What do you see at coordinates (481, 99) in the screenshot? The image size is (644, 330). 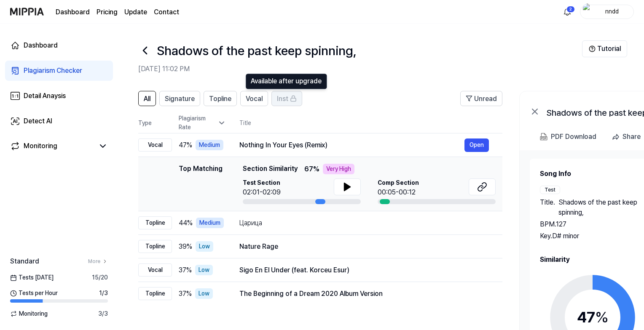 I see `button: Unread` at bounding box center [481, 99].